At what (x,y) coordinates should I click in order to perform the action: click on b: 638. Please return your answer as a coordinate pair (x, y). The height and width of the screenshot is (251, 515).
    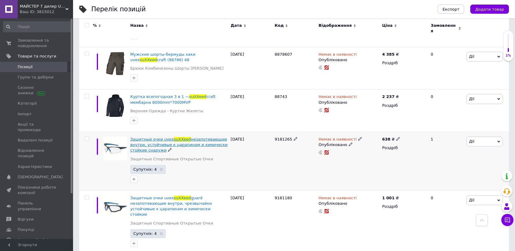
    Looking at the image, I should click on (386, 139).